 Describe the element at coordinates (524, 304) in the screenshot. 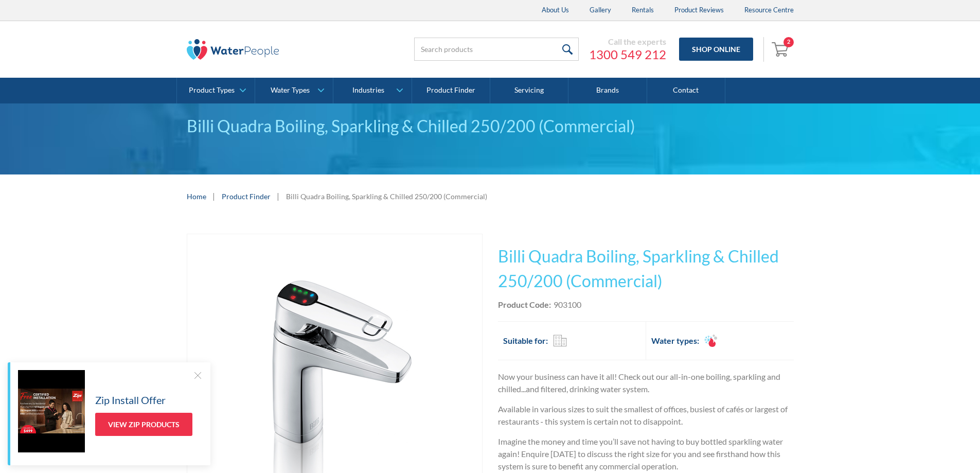

I see `strong: Product Code:` at that location.